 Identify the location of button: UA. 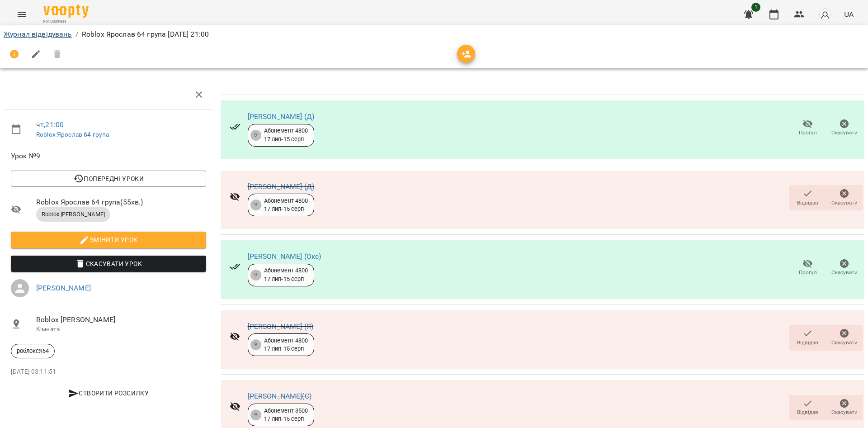
(849, 14).